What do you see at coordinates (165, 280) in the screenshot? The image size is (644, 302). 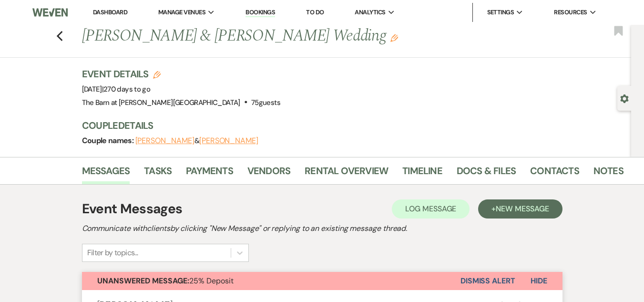 I see `span: 25% Deposit` at bounding box center [165, 280].